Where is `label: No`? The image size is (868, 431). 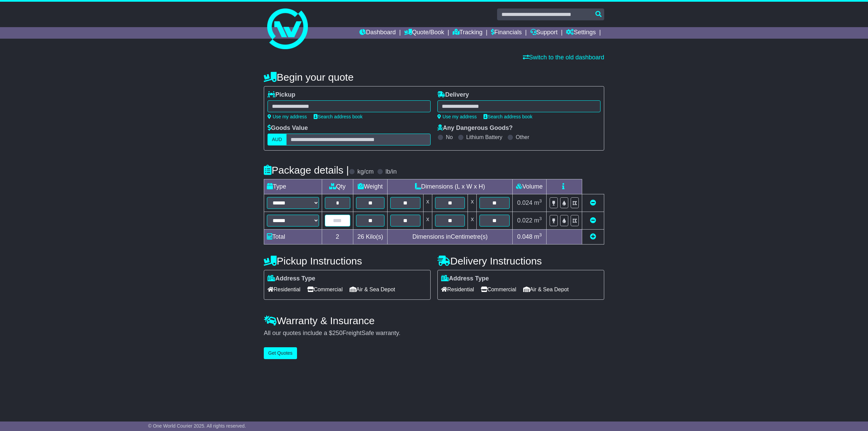
label: No is located at coordinates (449, 137).